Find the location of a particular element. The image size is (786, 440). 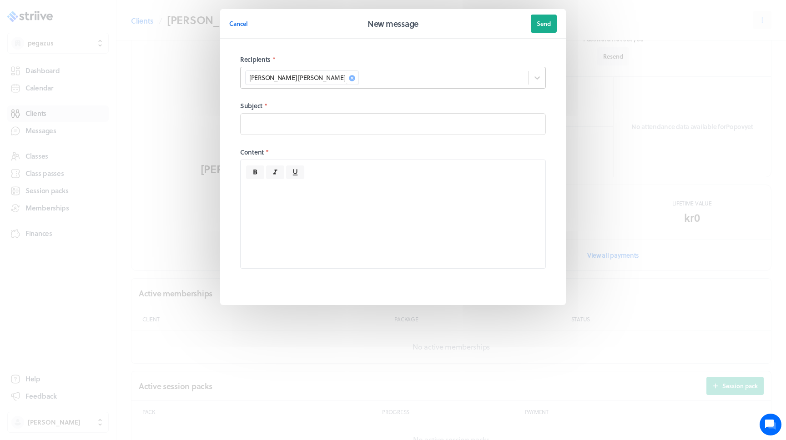

button: Send is located at coordinates (543, 24).